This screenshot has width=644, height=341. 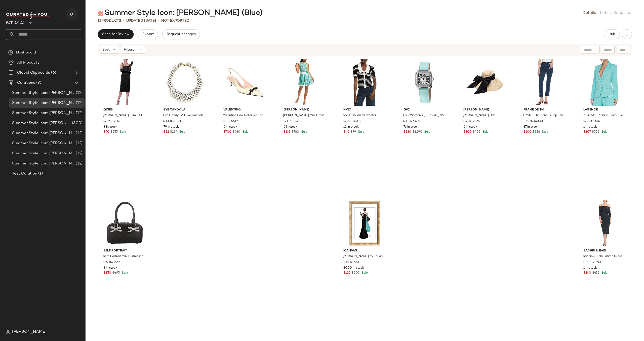 What do you see at coordinates (352, 121) in the screenshot?
I see `span: 1415304702` at bounding box center [352, 121].